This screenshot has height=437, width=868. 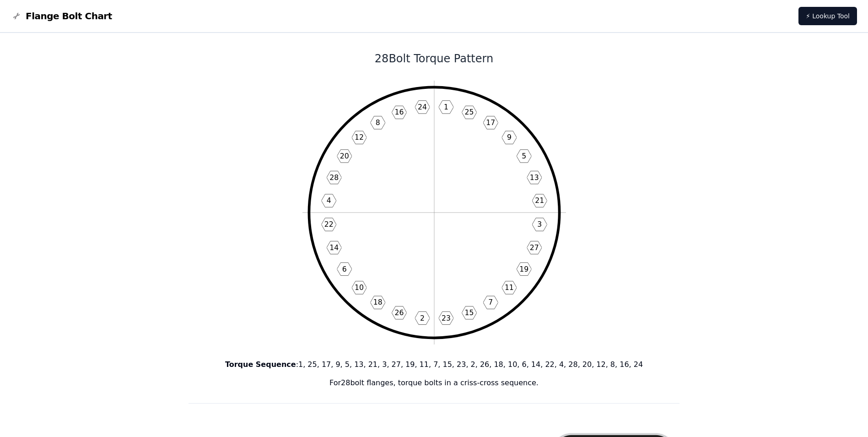 I want to click on text: 4, so click(x=329, y=200).